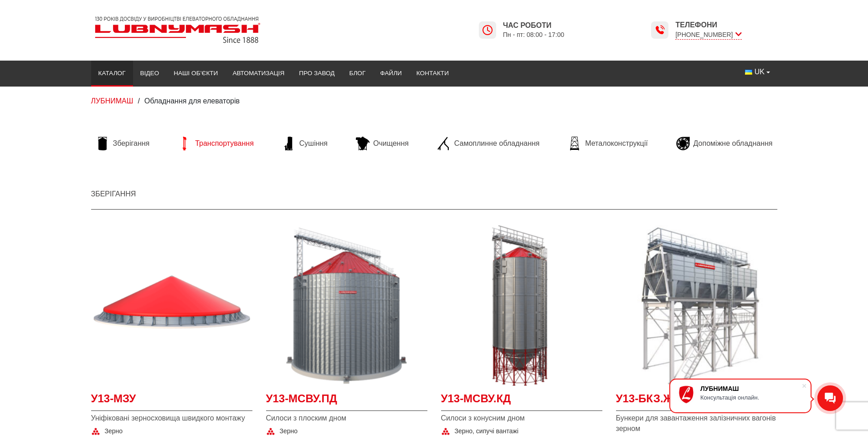 Image resolution: width=868 pixels, height=436 pixels. Describe the element at coordinates (696, 423) in the screenshot. I see `span: Бункери для завантаження залізничних вагонів зерном` at that location.